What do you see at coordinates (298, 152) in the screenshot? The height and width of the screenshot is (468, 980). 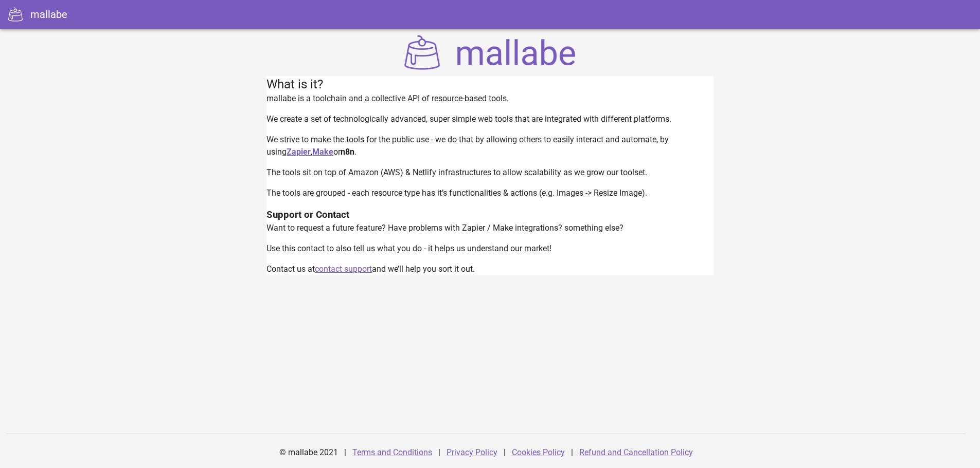 I see `a: Zapier` at bounding box center [298, 152].